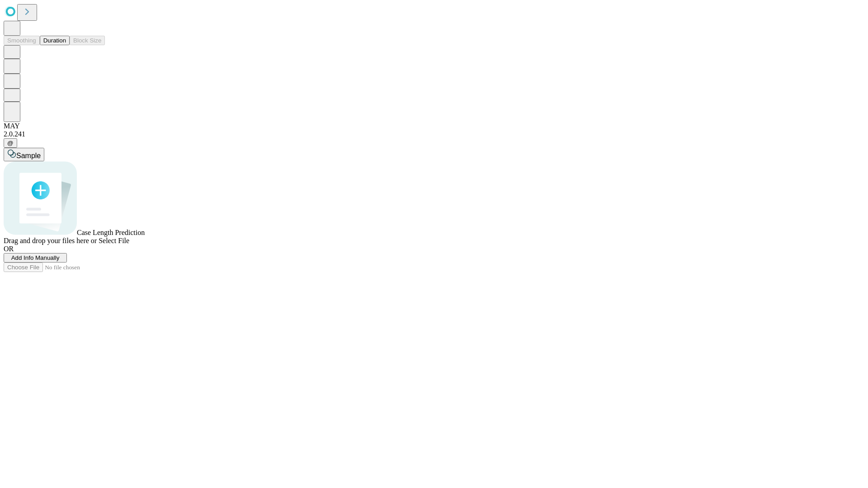 This screenshot has width=868, height=488. Describe the element at coordinates (24, 155) in the screenshot. I see `button: Sample` at that location.